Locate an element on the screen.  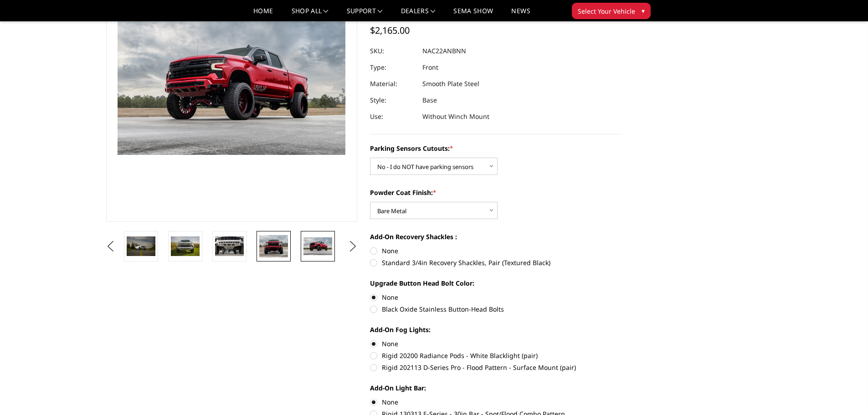
a: shop all is located at coordinates (310, 14).